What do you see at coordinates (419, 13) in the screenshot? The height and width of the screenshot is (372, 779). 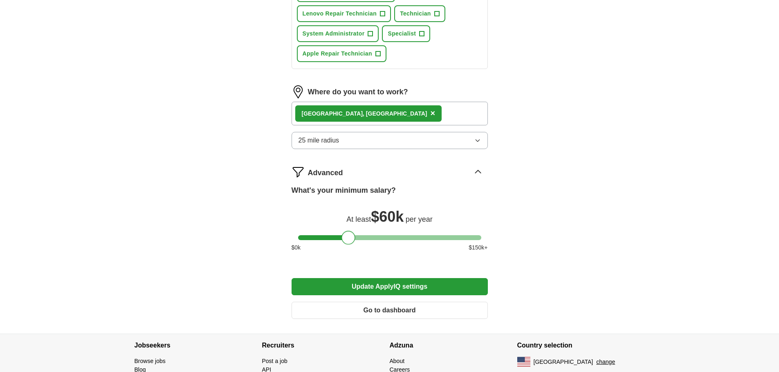 I see `button: Technician` at bounding box center [419, 13].